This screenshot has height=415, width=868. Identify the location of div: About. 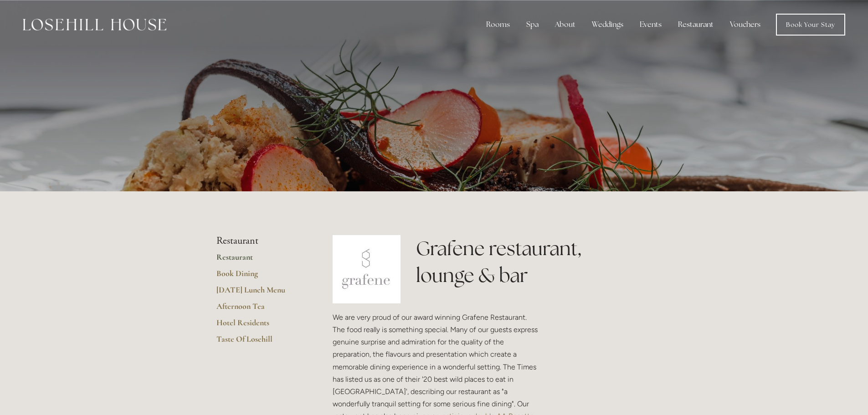
(565, 25).